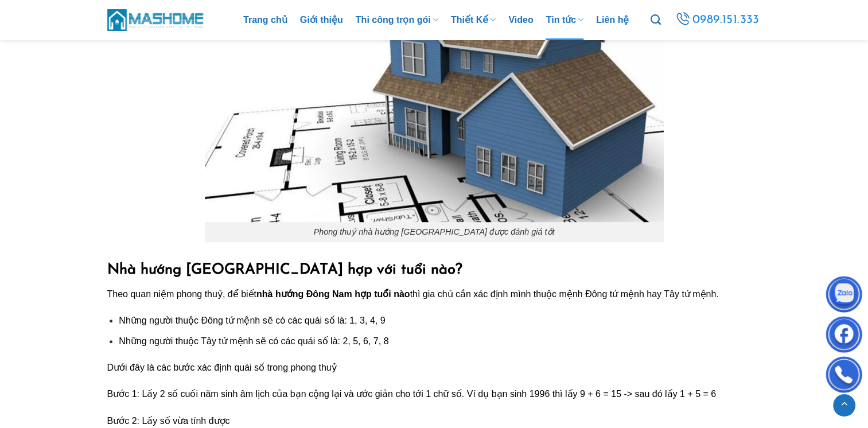 The height and width of the screenshot is (428, 868). Describe the element at coordinates (222, 367) in the screenshot. I see `span: Dưới đây là các bước xác định quái số trong phong thuỷ` at that location.